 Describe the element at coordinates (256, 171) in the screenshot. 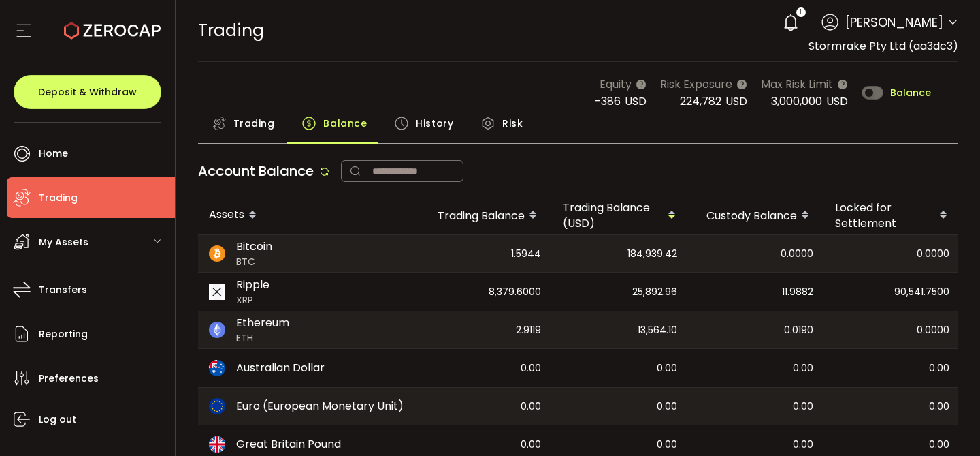

I see `span: Account Balance` at that location.